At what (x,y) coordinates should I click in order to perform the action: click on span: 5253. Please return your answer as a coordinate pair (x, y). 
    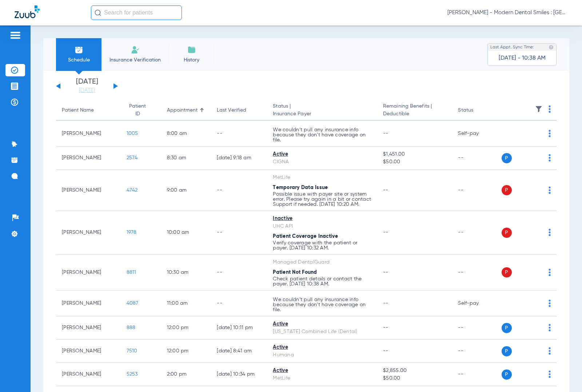
    Looking at the image, I should click on (132, 374).